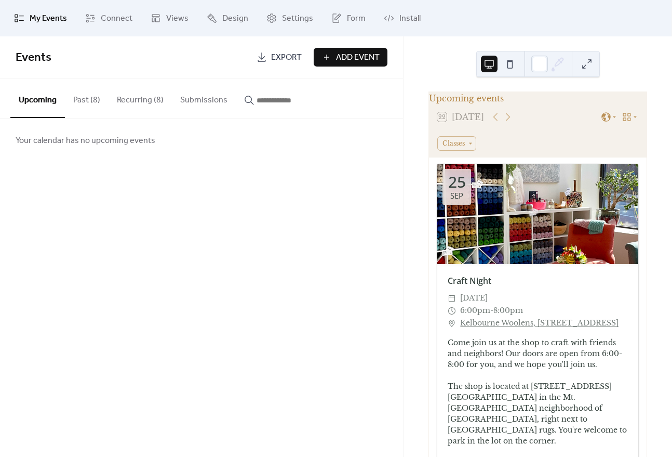 The width and height of the screenshot is (672, 457). Describe the element at coordinates (290, 18) in the screenshot. I see `a: Settings` at that location.